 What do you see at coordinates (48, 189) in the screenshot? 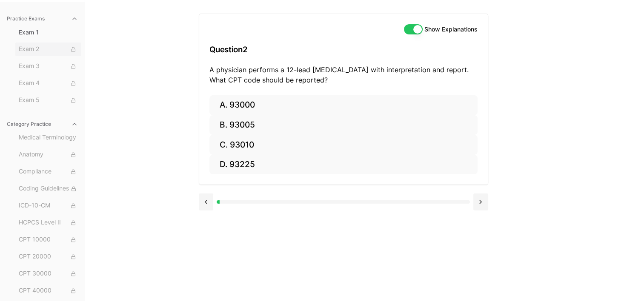
I see `span: Coding Guidelines` at bounding box center [48, 189].